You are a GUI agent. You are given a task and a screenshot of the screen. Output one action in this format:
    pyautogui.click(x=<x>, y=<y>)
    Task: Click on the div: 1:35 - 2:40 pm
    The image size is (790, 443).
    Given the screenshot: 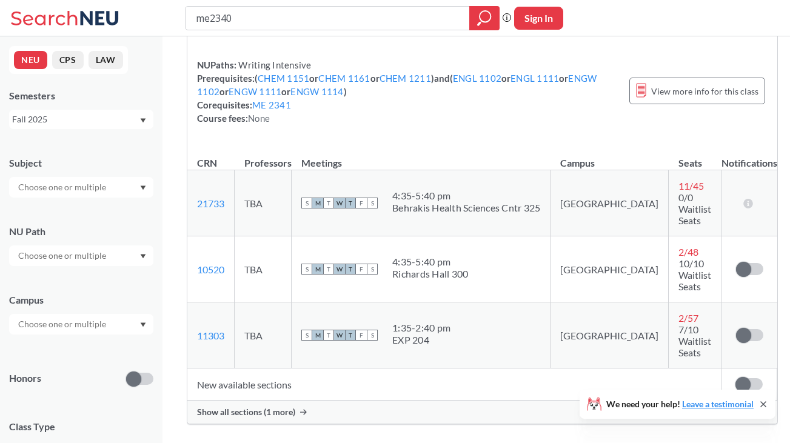 What is the action you would take?
    pyautogui.click(x=422, y=328)
    